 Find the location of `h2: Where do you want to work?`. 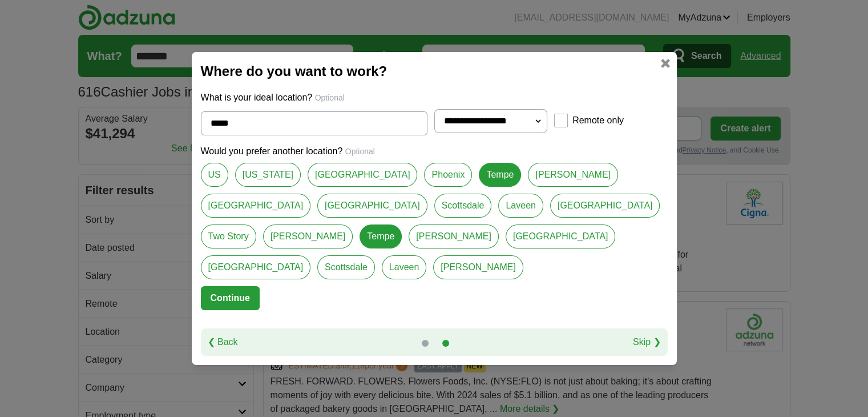

h2: Where do you want to work? is located at coordinates (434, 71).